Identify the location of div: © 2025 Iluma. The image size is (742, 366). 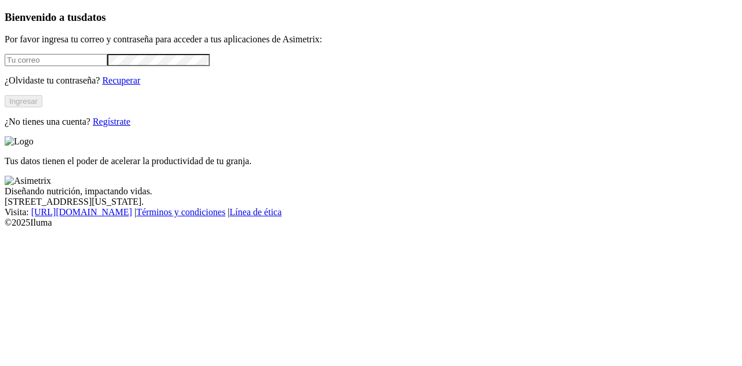
(371, 222).